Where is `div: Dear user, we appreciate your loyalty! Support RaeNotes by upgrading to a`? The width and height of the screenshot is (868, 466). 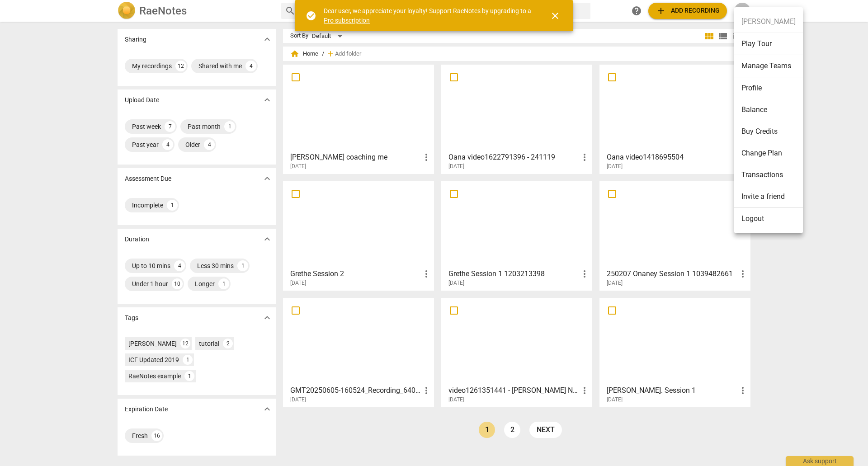
div: Dear user, we appreciate your loyalty! Support RaeNotes by upgrading to a is located at coordinates (429, 15).